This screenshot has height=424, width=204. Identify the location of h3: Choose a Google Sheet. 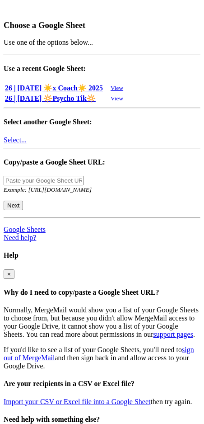
(102, 25).